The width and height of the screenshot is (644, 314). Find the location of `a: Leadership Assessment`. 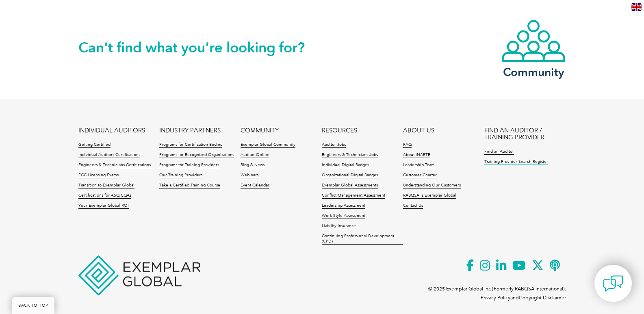

a: Leadership Assessment is located at coordinates (343, 206).